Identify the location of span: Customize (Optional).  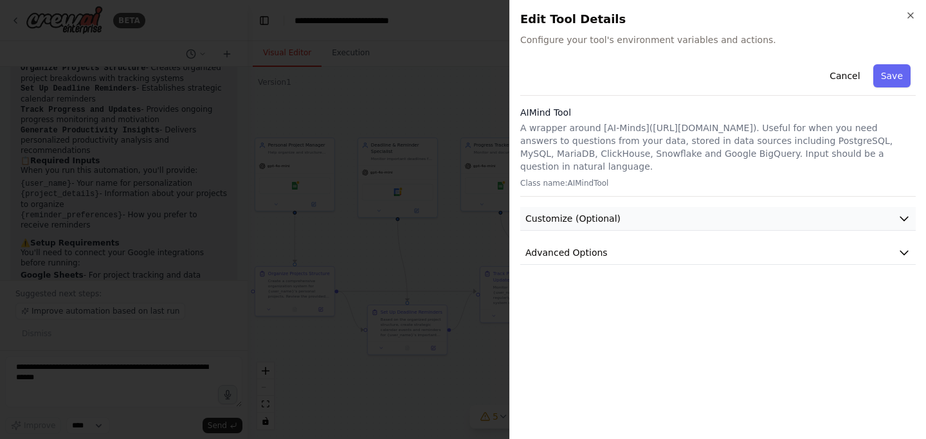
(573, 219).